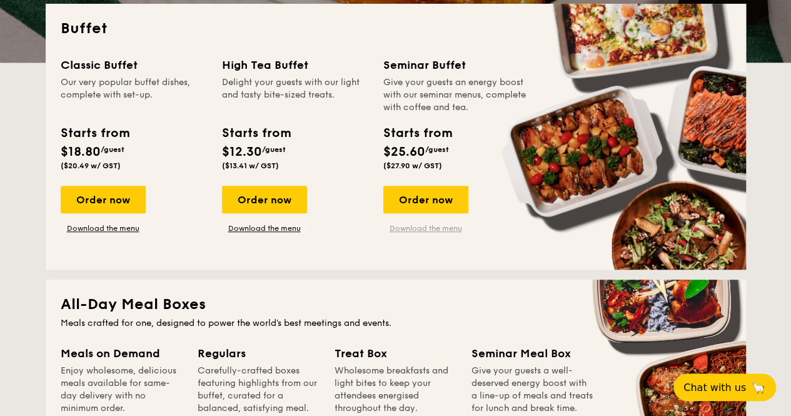  Describe the element at coordinates (250, 166) in the screenshot. I see `span: ($13.41 w/ GST)` at that location.